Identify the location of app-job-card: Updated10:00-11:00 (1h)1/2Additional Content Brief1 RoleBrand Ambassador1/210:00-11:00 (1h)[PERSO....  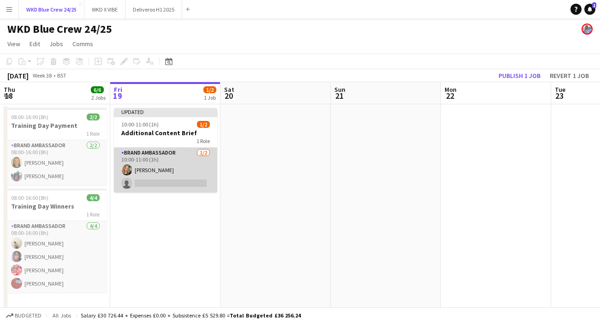
(165, 150).